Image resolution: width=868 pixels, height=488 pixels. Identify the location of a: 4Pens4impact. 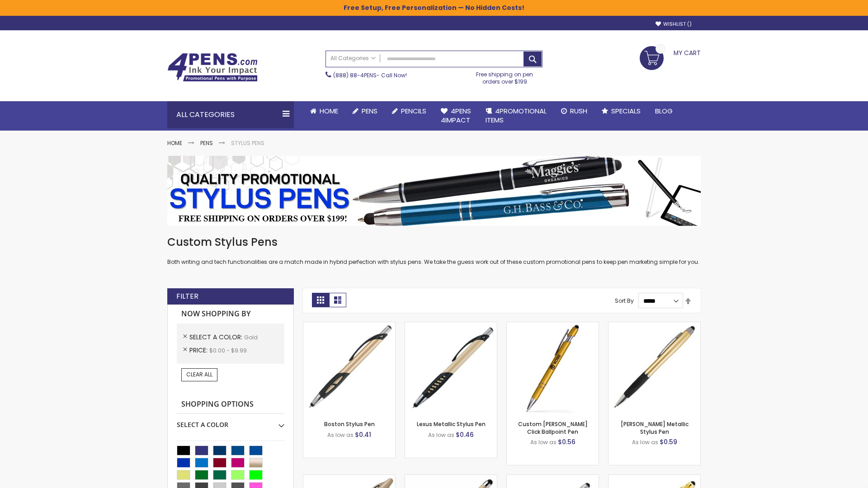
(455, 116).